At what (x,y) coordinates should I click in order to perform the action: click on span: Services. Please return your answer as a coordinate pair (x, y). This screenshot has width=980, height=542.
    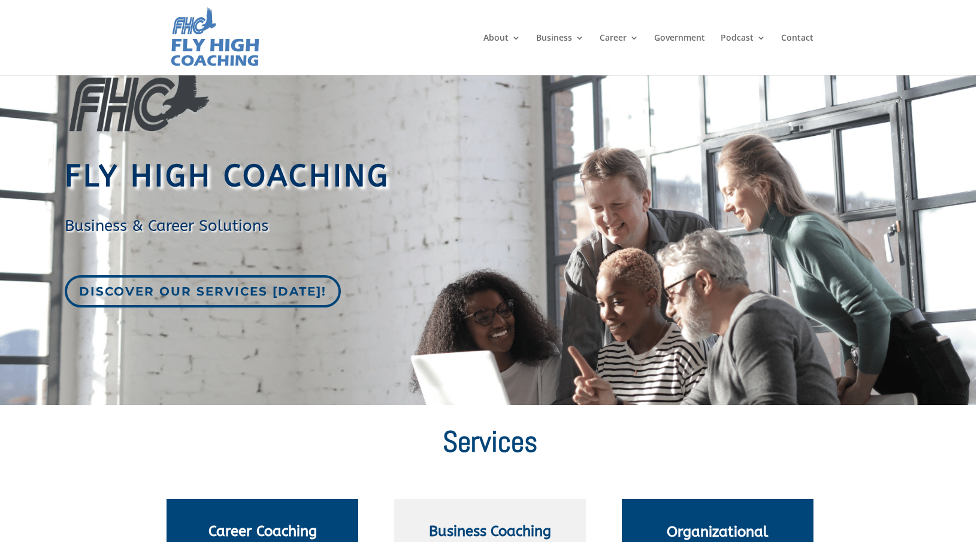
    Looking at the image, I should click on (490, 442).